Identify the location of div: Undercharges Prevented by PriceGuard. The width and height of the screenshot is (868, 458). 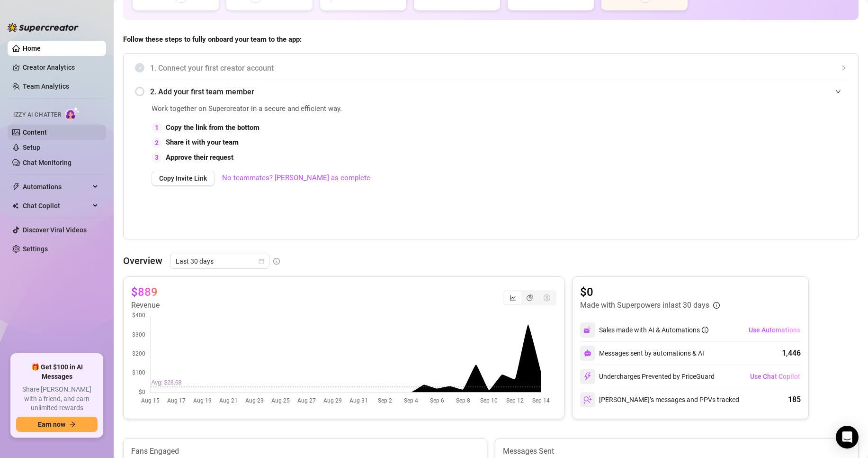
(647, 377).